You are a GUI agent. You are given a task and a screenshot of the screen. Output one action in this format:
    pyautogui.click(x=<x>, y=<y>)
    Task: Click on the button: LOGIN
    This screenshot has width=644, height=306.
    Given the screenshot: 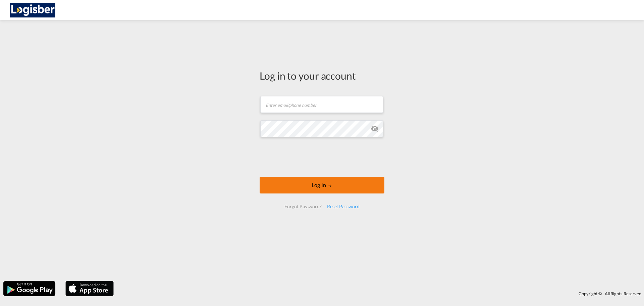 What is the action you would take?
    pyautogui.click(x=322, y=185)
    